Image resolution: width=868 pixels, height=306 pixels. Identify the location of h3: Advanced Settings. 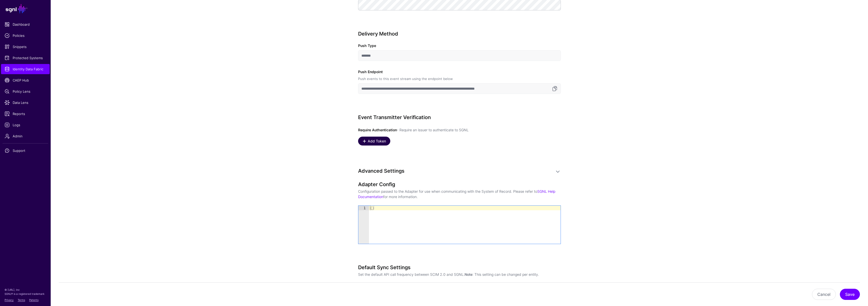
(454, 171).